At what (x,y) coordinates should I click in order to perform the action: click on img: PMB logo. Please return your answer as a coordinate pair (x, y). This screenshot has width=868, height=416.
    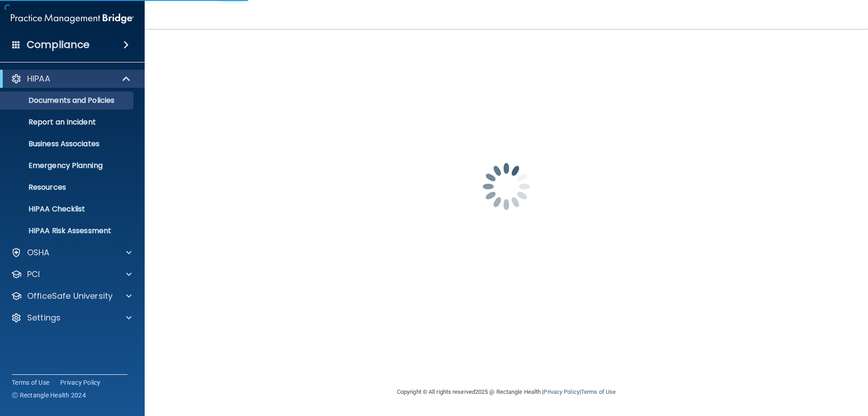
    Looking at the image, I should click on (73, 18).